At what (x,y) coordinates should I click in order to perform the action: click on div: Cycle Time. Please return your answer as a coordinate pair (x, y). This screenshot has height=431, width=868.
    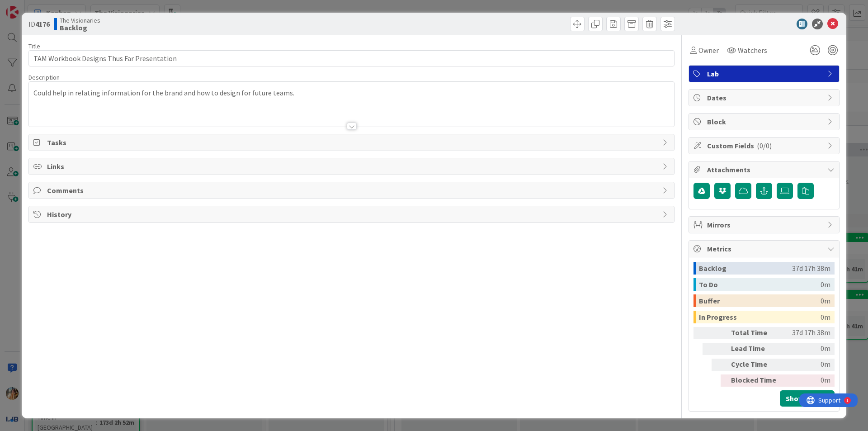
    Looking at the image, I should click on (755, 365).